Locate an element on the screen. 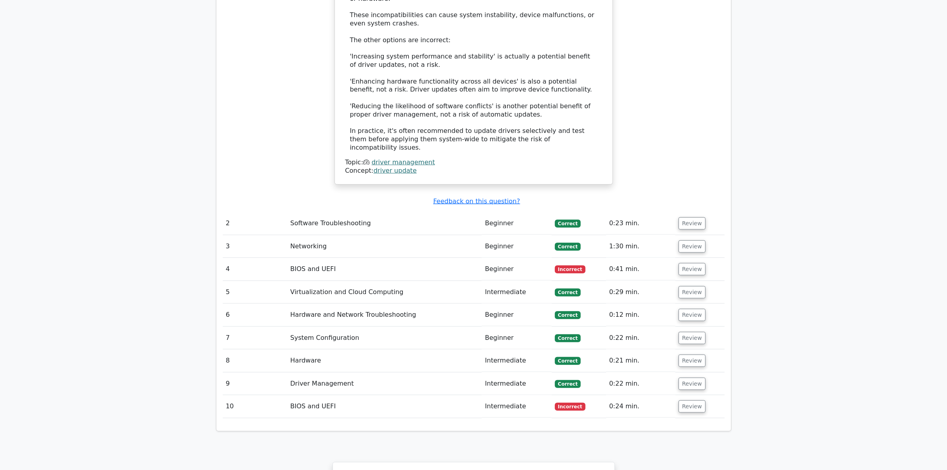 The image size is (947, 470). td: Hardware is located at coordinates (385, 360).